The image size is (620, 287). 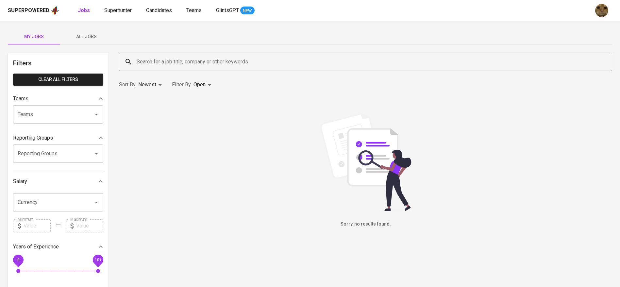 I want to click on p: Newest, so click(x=147, y=85).